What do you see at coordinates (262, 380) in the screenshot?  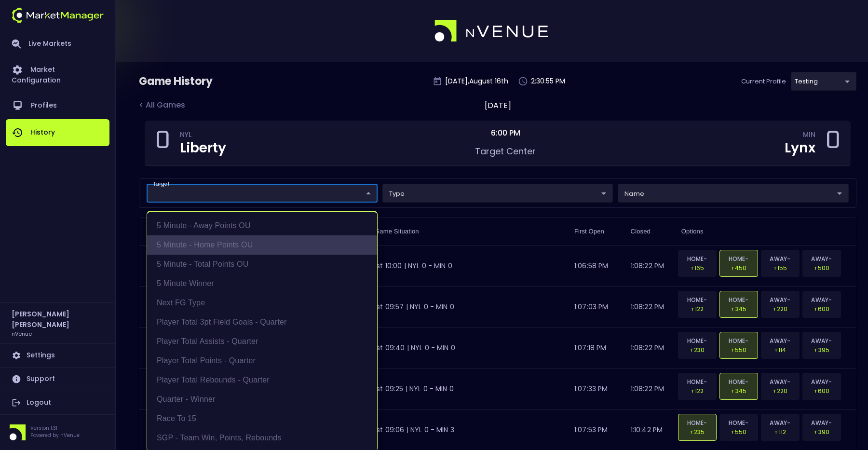 I see `li: Player Total Rebounds - Quarter` at bounding box center [262, 380].